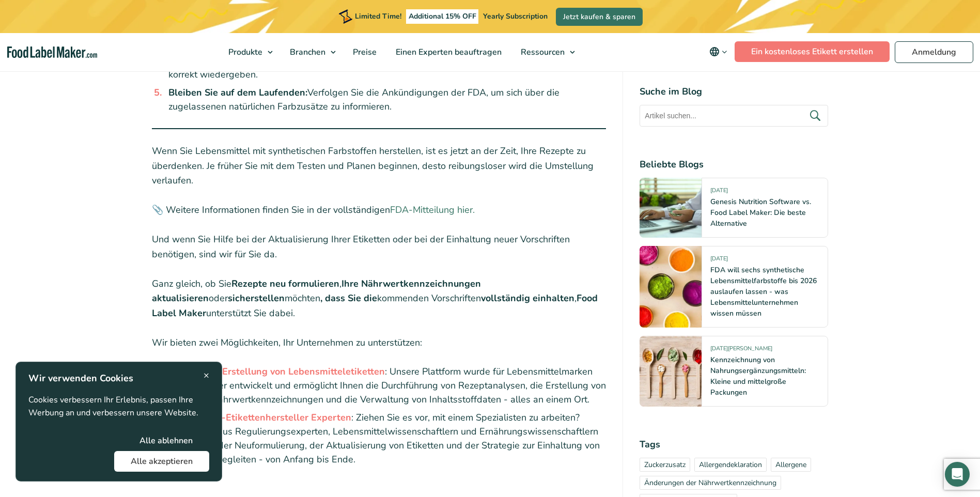 The width and height of the screenshot is (980, 497). I want to click on a: Branchen, so click(311, 52).